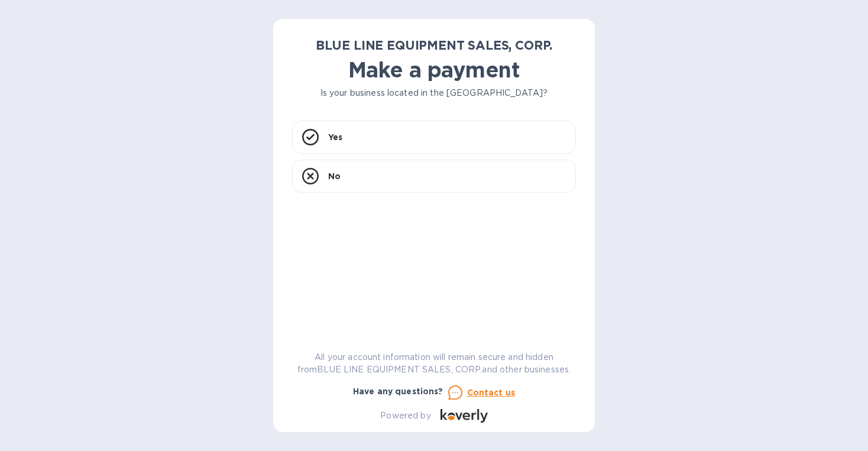  What do you see at coordinates (335, 137) in the screenshot?
I see `p: Yes` at bounding box center [335, 137].